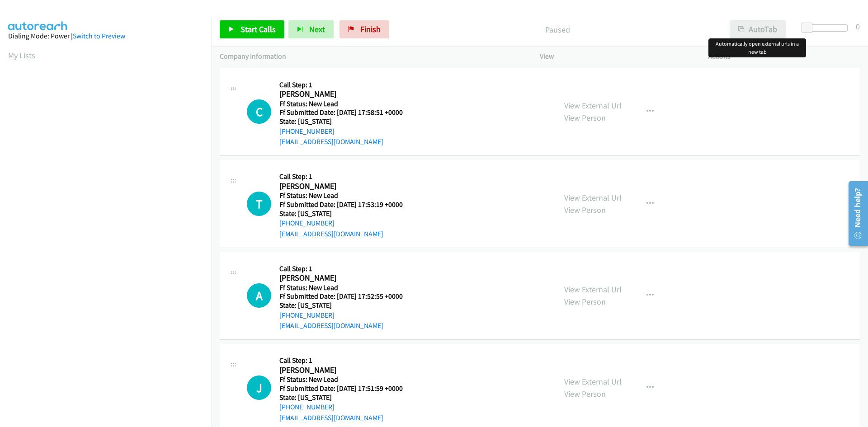 This screenshot has width=868, height=427. Describe the element at coordinates (16, 30) in the screenshot. I see `div: Need help?` at that location.